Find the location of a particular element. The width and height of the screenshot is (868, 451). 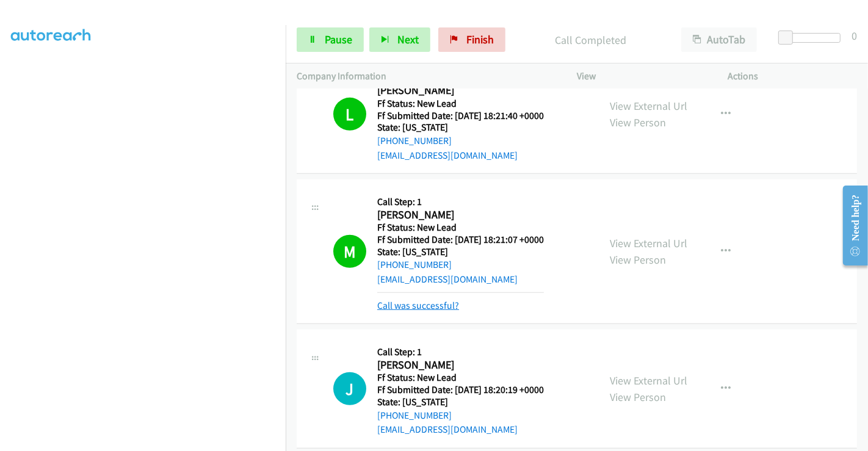

div: Open Resource Center is located at coordinates (22, 49).